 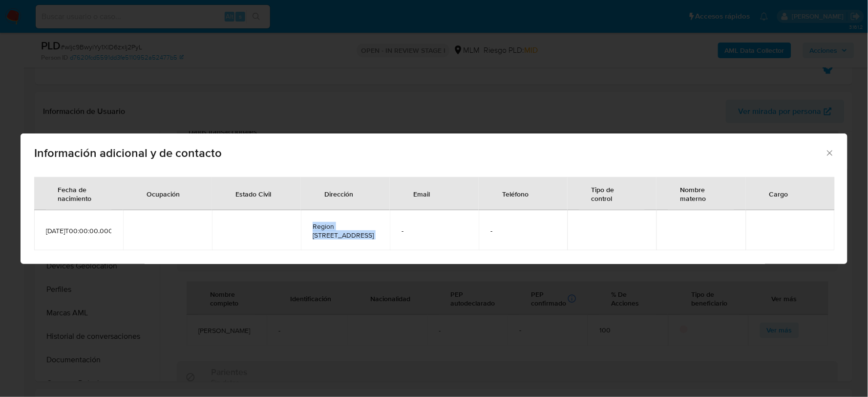 What do you see at coordinates (79, 194) in the screenshot?
I see `div: Fecha de nacimiento` at bounding box center [79, 194].